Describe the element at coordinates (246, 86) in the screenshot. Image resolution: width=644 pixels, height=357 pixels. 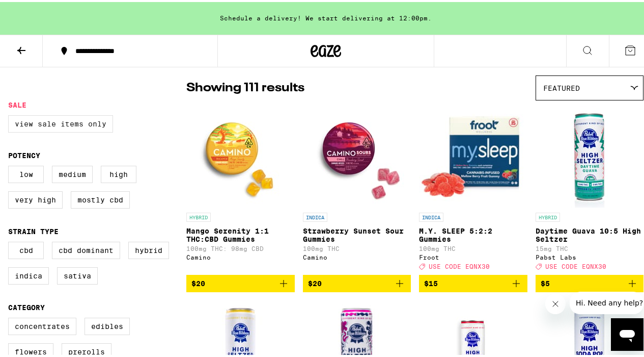
I see `p: Showing 111 results` at that location.